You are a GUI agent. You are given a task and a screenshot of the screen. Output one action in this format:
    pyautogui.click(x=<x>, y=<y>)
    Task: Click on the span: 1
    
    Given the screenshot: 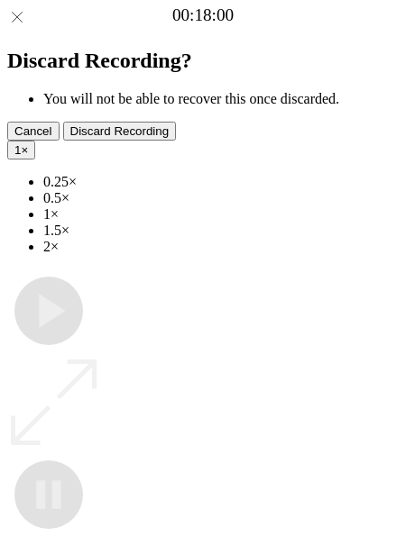 What is the action you would take?
    pyautogui.click(x=17, y=150)
    